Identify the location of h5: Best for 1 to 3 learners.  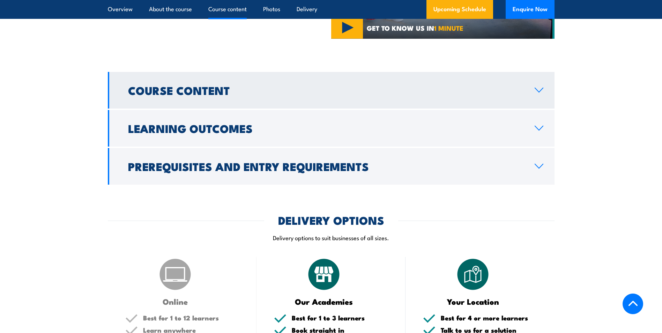
(340, 317).